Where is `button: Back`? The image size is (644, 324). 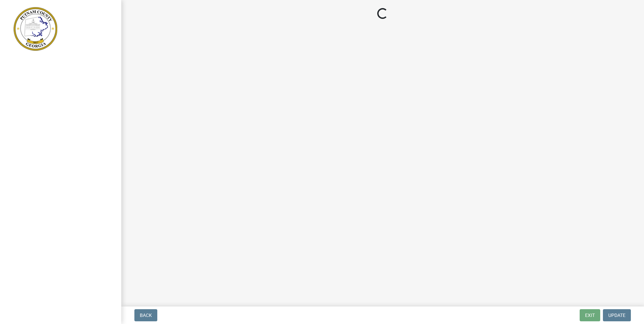 button: Back is located at coordinates (146, 315).